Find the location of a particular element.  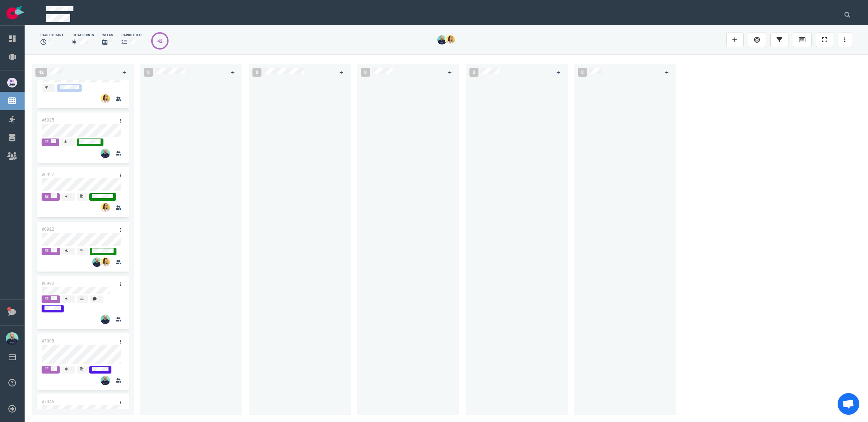

div: days to start is located at coordinates (52, 35).